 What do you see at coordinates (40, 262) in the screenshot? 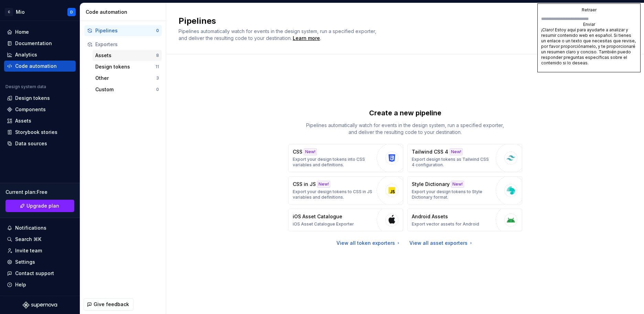
I see `a: Settings` at bounding box center [40, 262].